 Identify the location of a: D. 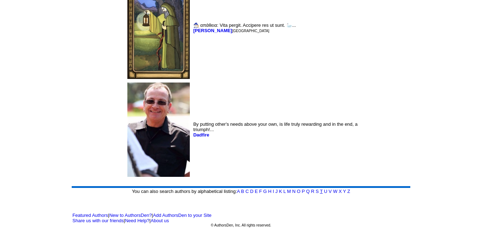
(251, 191).